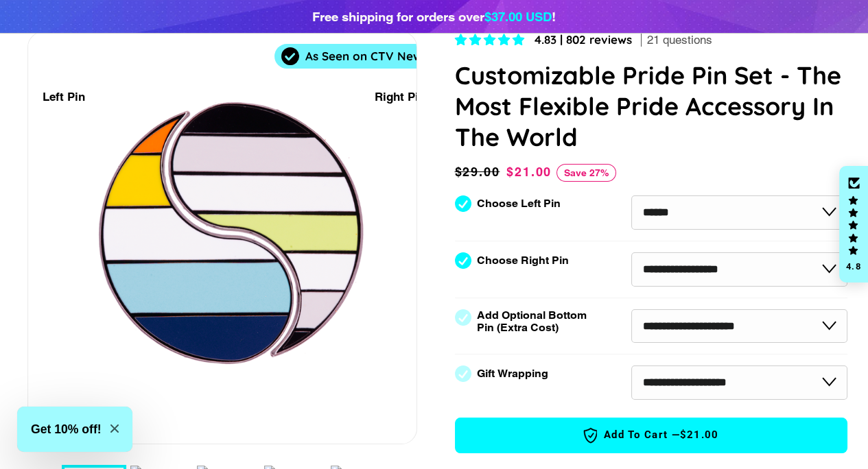  I want to click on label: Choose Left Pin, so click(518, 204).